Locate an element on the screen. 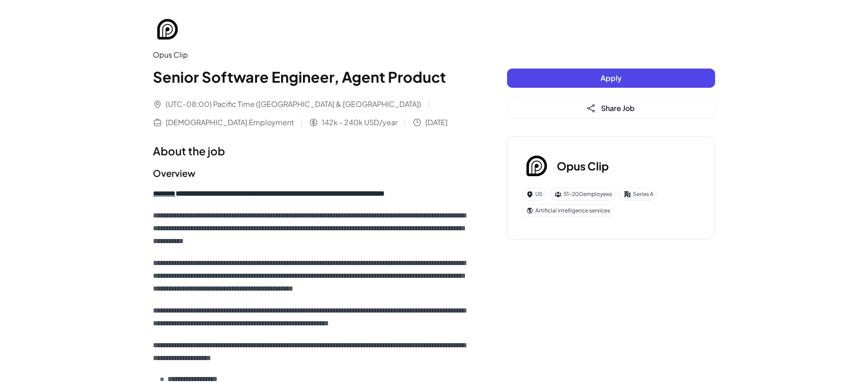 The image size is (868, 382). span: 142k - 240k USD/year is located at coordinates (360, 123).